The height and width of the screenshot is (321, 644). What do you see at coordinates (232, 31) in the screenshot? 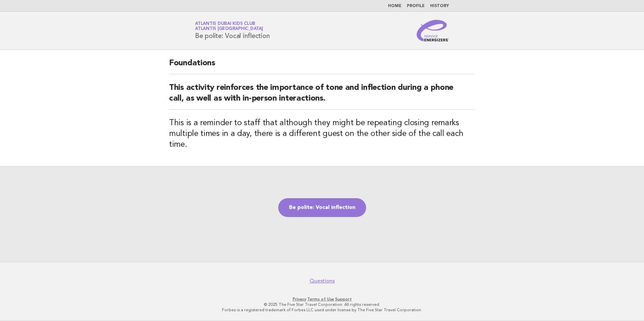
I see `h1: Be polite: Vocal inflection` at bounding box center [232, 31].